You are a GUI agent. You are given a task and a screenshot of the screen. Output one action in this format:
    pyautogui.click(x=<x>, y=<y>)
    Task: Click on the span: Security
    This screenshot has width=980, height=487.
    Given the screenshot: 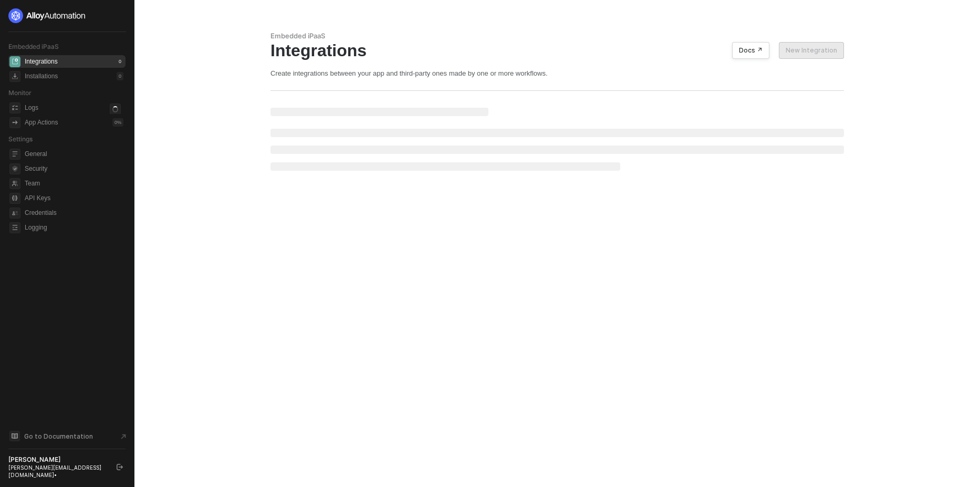 What is the action you would take?
    pyautogui.click(x=74, y=169)
    